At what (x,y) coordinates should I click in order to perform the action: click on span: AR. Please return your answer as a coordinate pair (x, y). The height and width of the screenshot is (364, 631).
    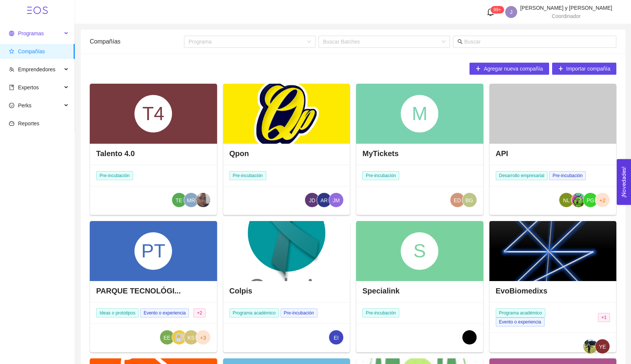
    Looking at the image, I should click on (323, 200).